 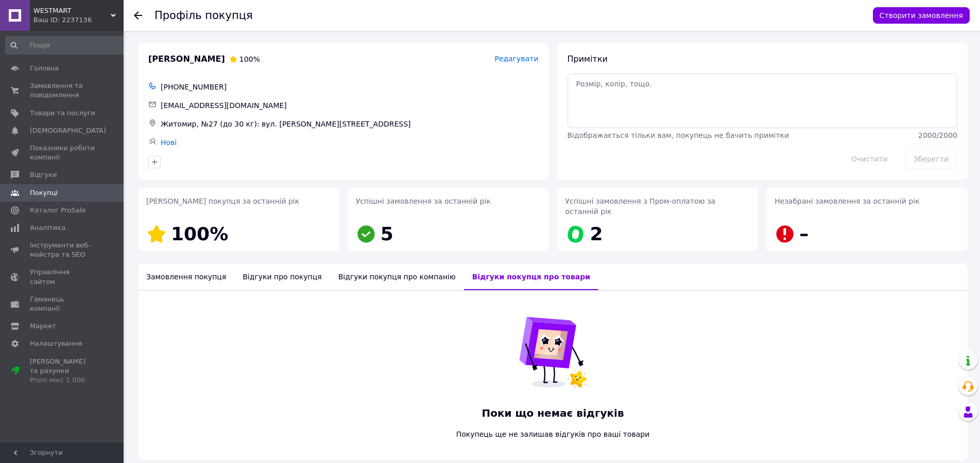 I want to click on span: Відгуки, so click(x=43, y=175).